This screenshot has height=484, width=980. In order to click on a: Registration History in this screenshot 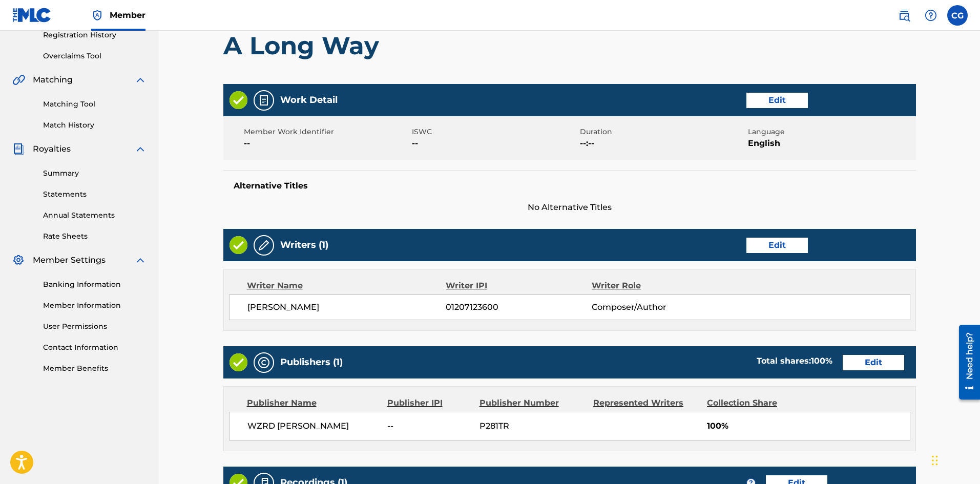, I will do `click(95, 35)`.